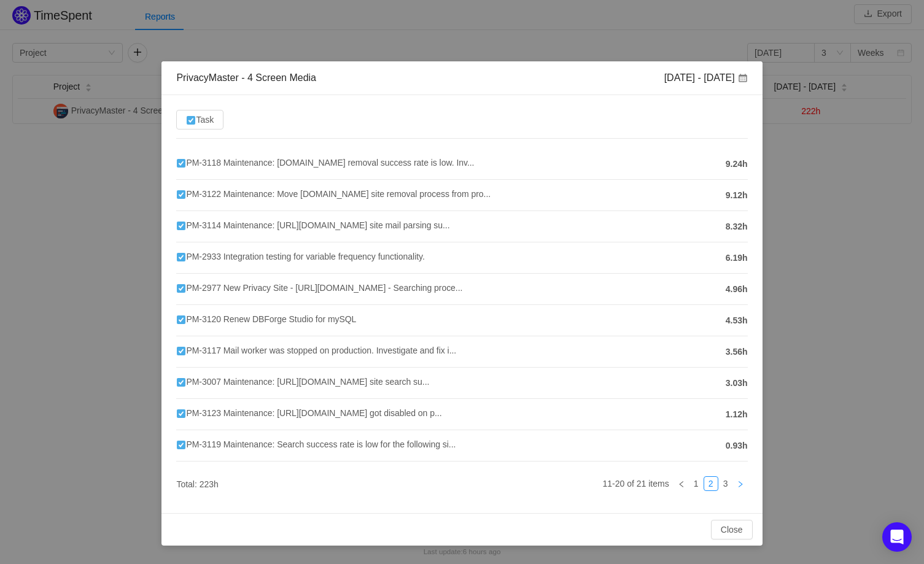 The width and height of the screenshot is (924, 564). What do you see at coordinates (737, 258) in the screenshot?
I see `span: 6.19h` at bounding box center [737, 258].